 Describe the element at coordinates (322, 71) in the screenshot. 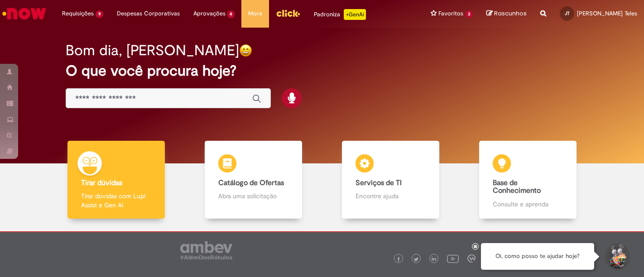

I see `h2: O que você procura hoje?` at that location.